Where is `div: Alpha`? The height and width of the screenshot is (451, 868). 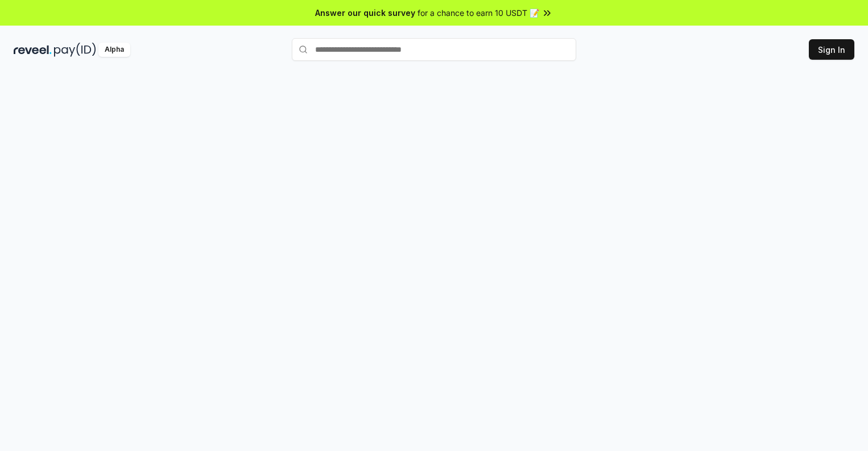 div: Alpha is located at coordinates (115, 50).